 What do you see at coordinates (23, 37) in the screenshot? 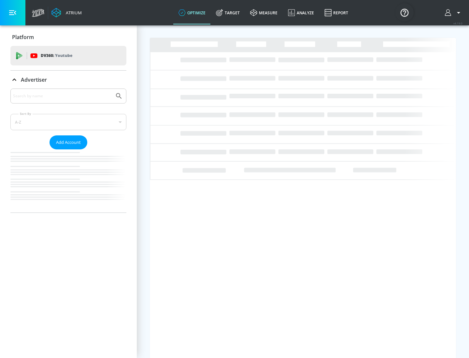
I see `p: Platform` at bounding box center [23, 37].